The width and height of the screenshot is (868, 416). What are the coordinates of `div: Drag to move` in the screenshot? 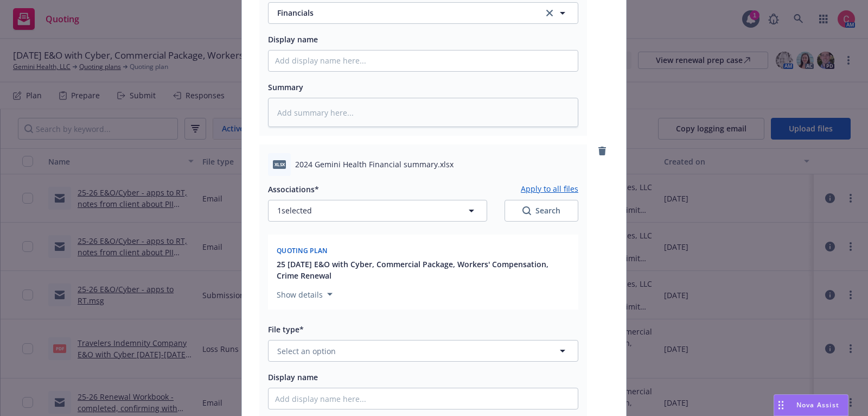 It's located at (781, 405).